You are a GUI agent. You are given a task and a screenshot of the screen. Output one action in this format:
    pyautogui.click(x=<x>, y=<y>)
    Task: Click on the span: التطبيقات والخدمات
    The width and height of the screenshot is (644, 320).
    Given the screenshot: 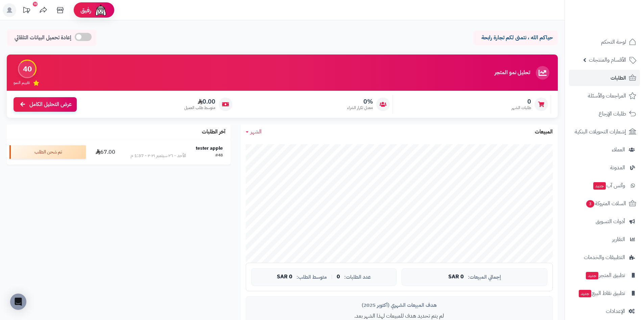 What is the action you would take?
    pyautogui.click(x=605, y=257)
    